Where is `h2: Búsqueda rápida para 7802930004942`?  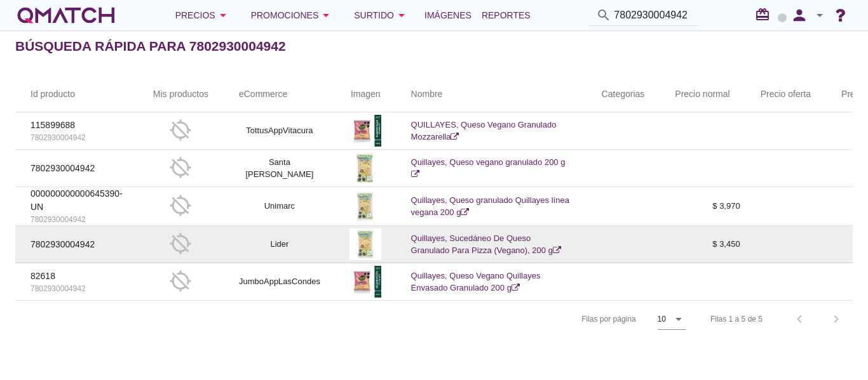 h2: Búsqueda rápida para 7802930004942 is located at coordinates (151, 46).